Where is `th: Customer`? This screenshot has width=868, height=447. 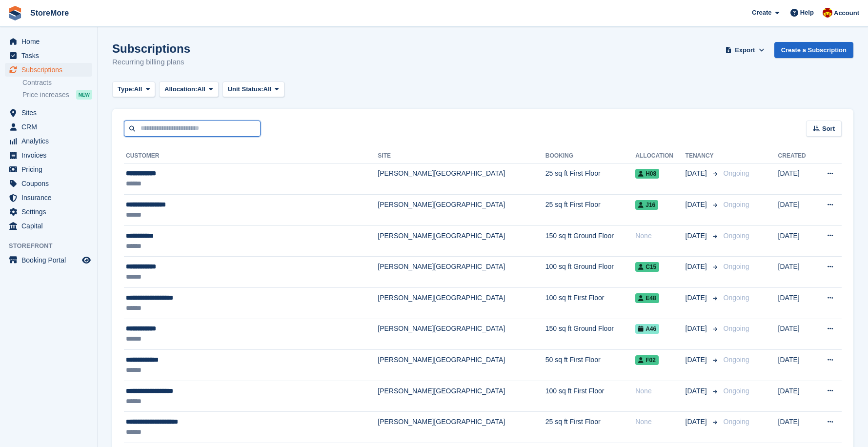
th: Customer is located at coordinates (251, 156).